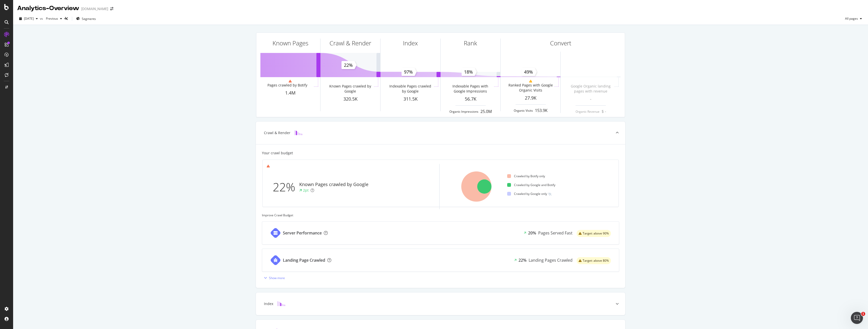 The width and height of the screenshot is (868, 329). I want to click on div: Crawled by Google only, so click(527, 194).